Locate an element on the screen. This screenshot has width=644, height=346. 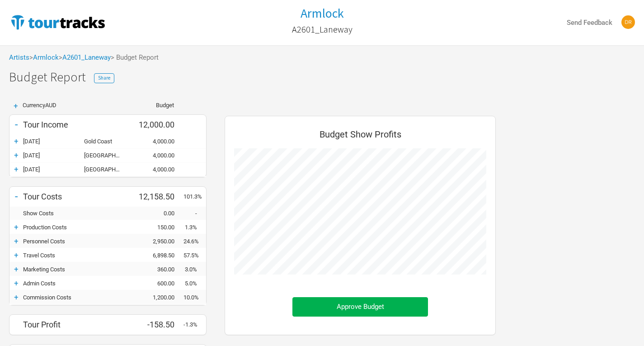
span: > Budget Report is located at coordinates (135, 58).